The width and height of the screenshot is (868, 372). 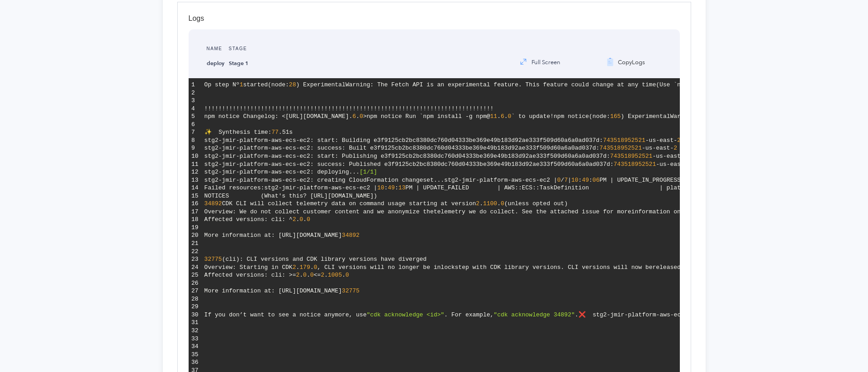 I want to click on div: 30, so click(x=195, y=315).